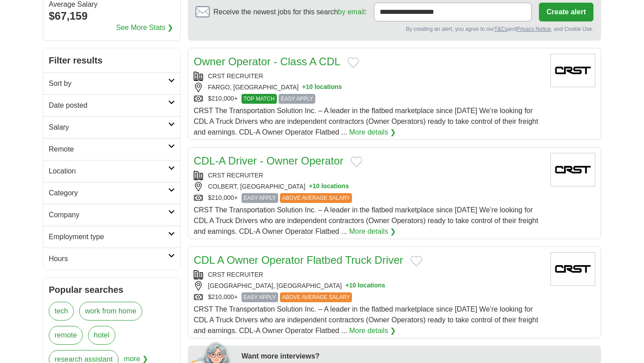  I want to click on a: Employment type, so click(112, 237).